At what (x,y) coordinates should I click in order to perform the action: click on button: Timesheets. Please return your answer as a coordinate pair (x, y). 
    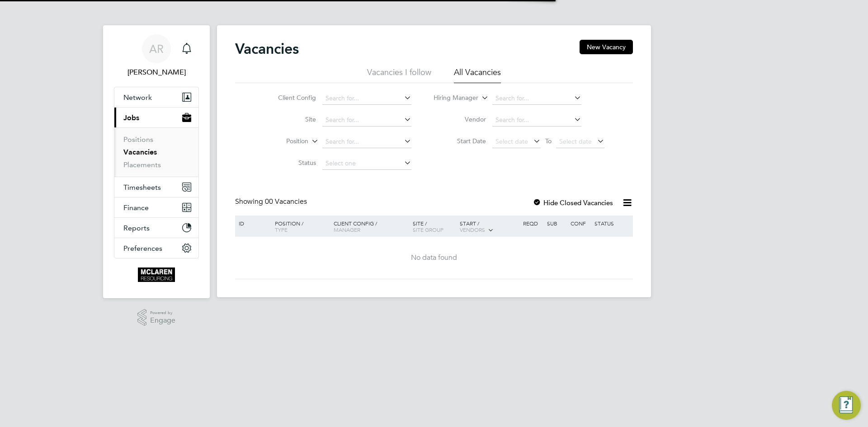
    Looking at the image, I should click on (156, 187).